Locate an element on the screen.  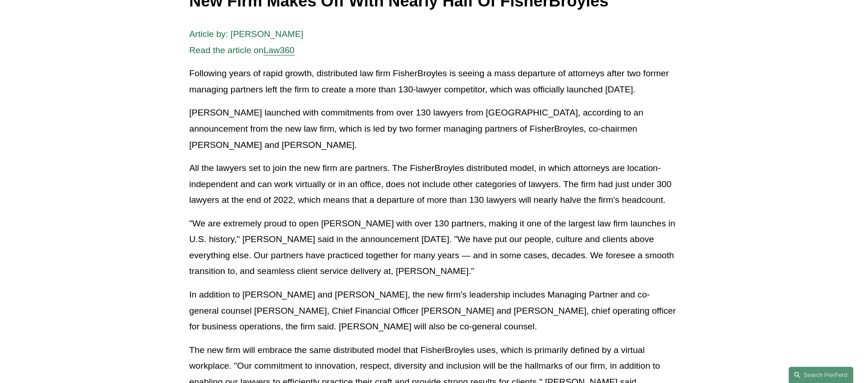
p: All the lawyers set to join the new firm are partners. The FisherBroyles distributed model, in wh... is located at coordinates (433, 184).